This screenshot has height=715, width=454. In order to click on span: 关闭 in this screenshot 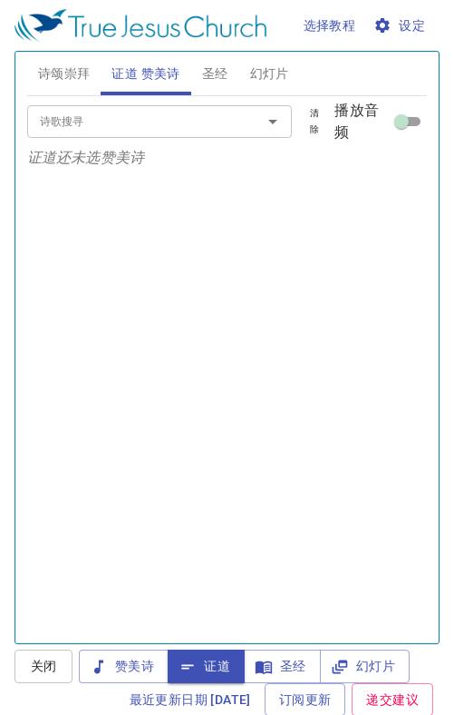, I will do `click(44, 666)`.